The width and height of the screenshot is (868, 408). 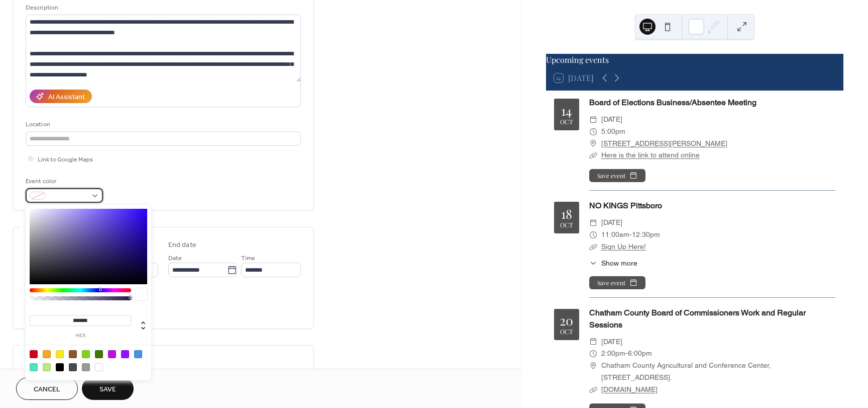 I want to click on div: Location, so click(x=162, y=124).